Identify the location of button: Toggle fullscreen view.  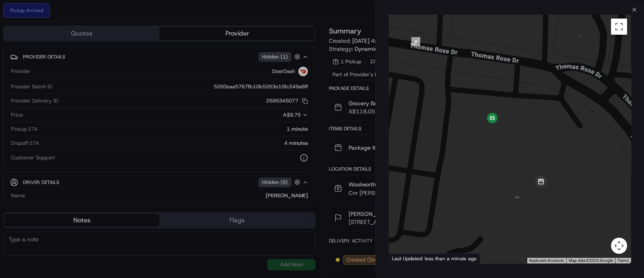
(619, 27).